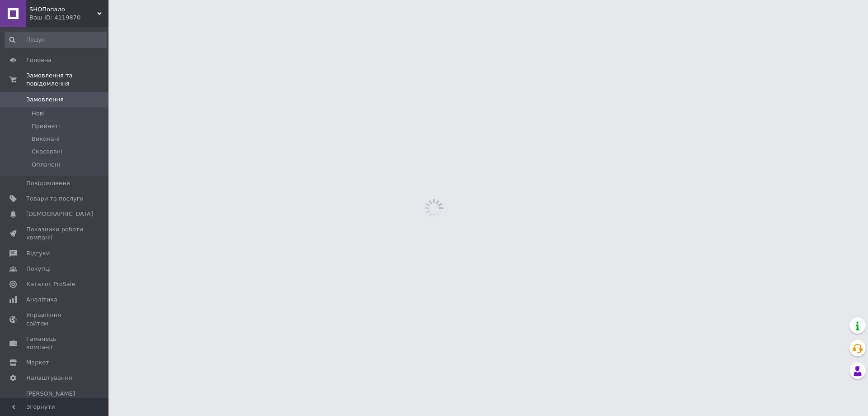  What do you see at coordinates (47, 152) in the screenshot?
I see `span: Скасовані` at bounding box center [47, 152].